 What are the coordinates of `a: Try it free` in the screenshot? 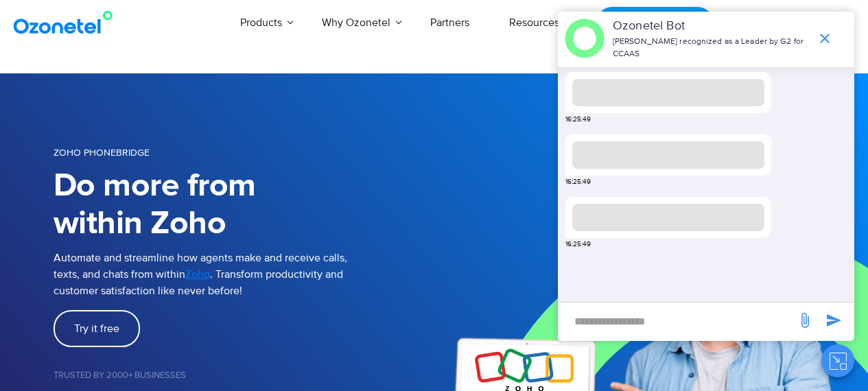 It's located at (96, 329).